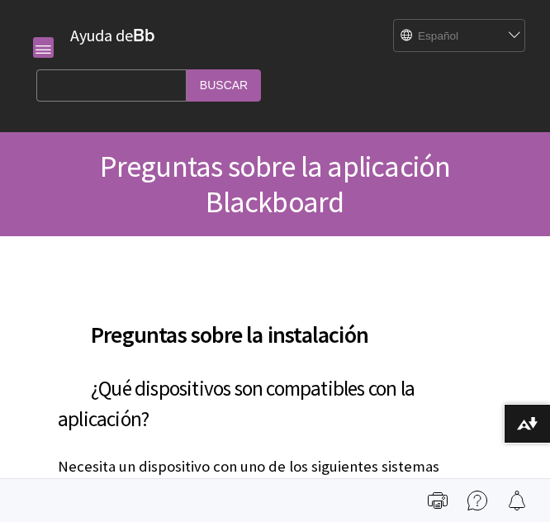 Image resolution: width=550 pixels, height=522 pixels. Describe the element at coordinates (517, 500) in the screenshot. I see `img: Follow this page` at that location.